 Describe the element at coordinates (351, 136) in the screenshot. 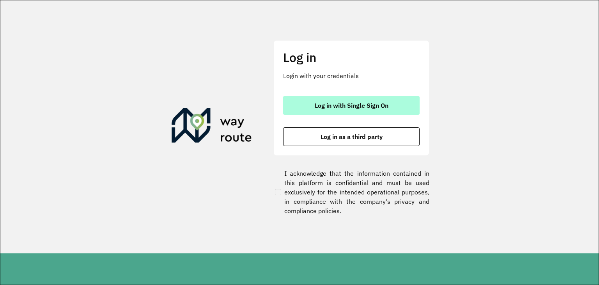

I see `span: Log in as a third party` at that location.